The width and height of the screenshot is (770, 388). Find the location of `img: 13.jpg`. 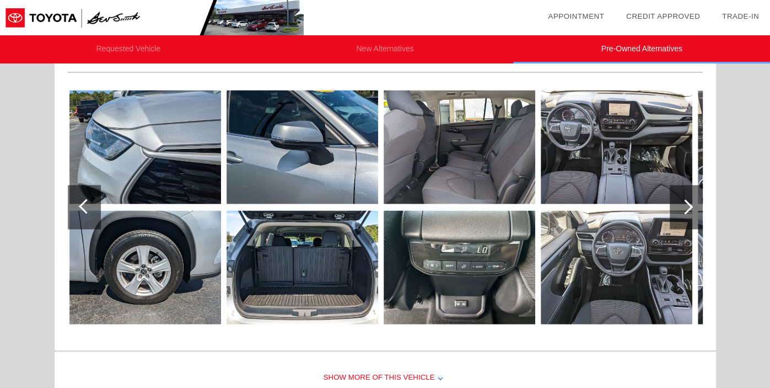

img: 13.jpg is located at coordinates (302, 267).